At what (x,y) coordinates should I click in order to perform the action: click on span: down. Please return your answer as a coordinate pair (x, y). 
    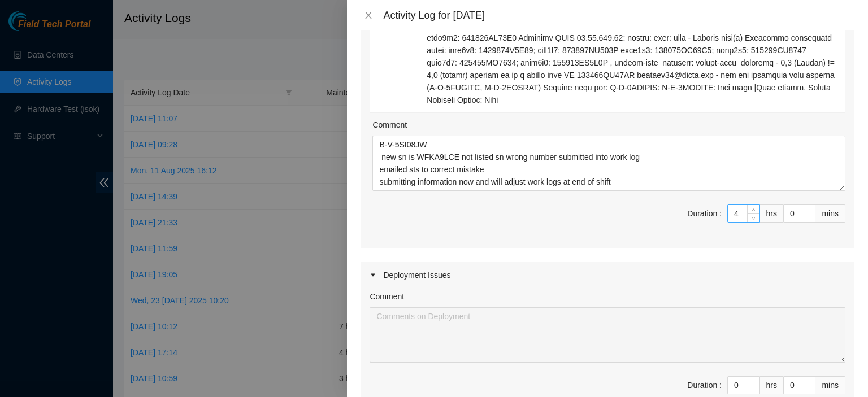
    Looking at the image, I should click on (754, 218).